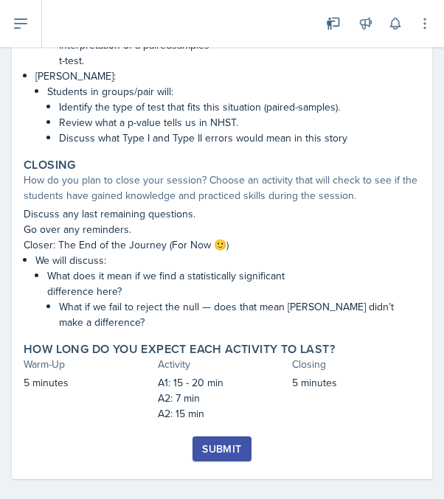 The width and height of the screenshot is (444, 499). What do you see at coordinates (221, 449) in the screenshot?
I see `button: Submit` at bounding box center [221, 449].